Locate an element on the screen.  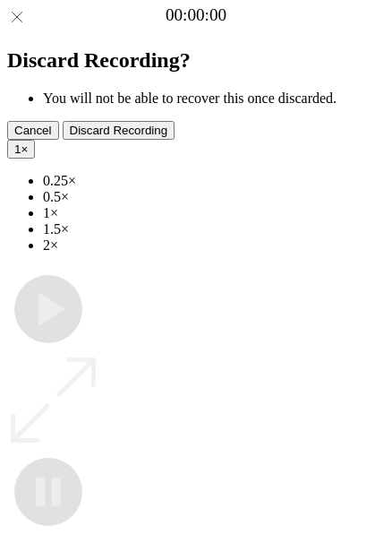
button: 1× is located at coordinates (21, 149).